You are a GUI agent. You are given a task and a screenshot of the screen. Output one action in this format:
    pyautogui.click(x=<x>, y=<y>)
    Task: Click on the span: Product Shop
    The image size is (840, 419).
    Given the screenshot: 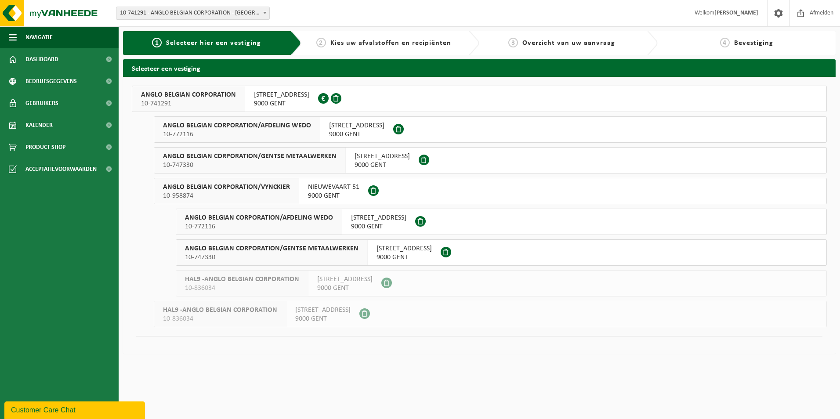 What is the action you would take?
    pyautogui.click(x=45, y=147)
    